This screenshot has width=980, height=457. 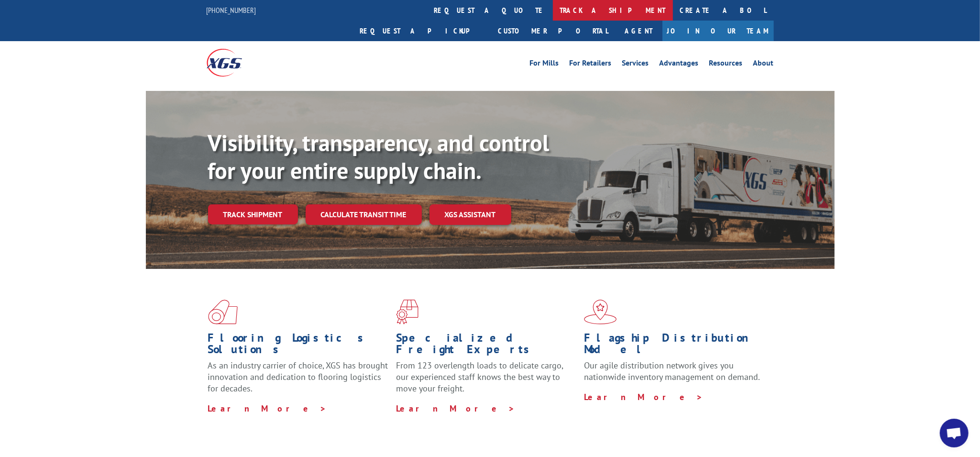 What do you see at coordinates (486, 381) in the screenshot?
I see `p: From 123 overlength loads to delicate cargo, our experienced staff knows the best way to move you...` at bounding box center [486, 381].